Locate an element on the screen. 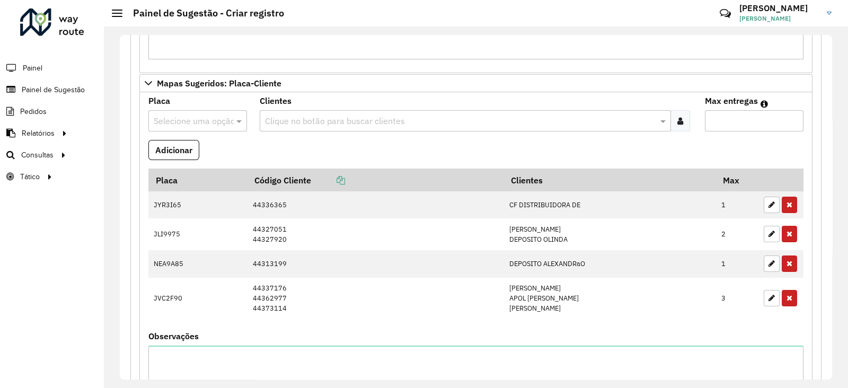 The height and width of the screenshot is (388, 848). td: NEA9A85 is located at coordinates (198, 264).